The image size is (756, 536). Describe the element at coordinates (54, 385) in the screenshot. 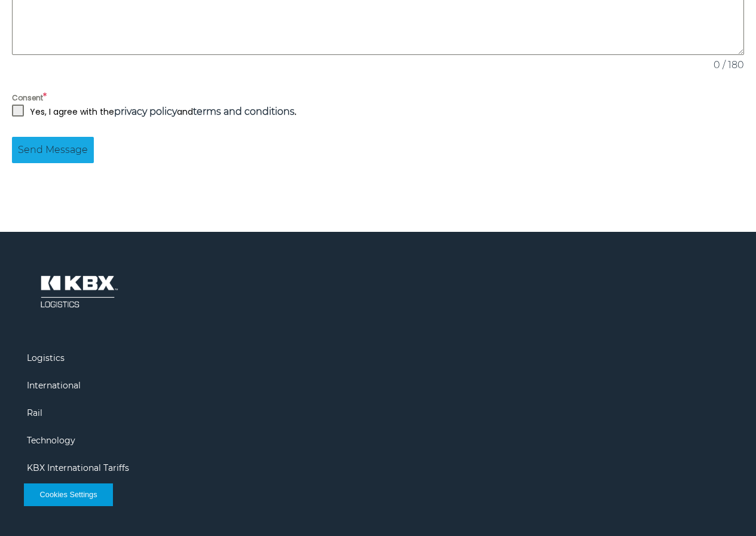

I see `a: International` at that location.